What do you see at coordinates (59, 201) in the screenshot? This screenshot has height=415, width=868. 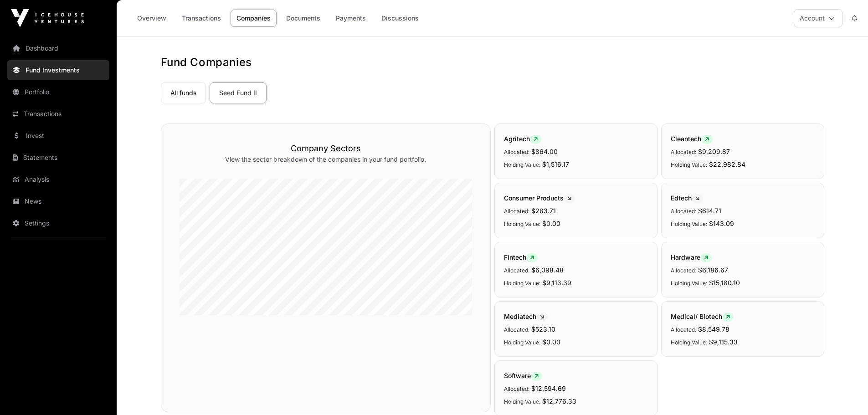 I see `a: News` at bounding box center [59, 201].